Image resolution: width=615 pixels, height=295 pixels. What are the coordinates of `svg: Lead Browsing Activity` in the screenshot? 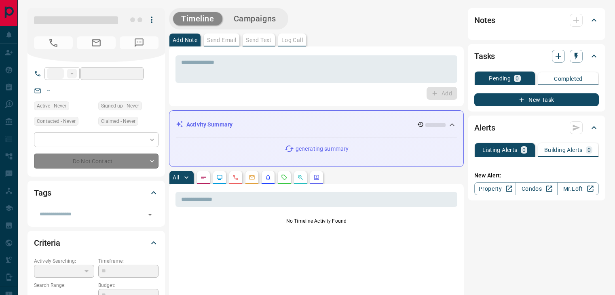 It's located at (220, 178).